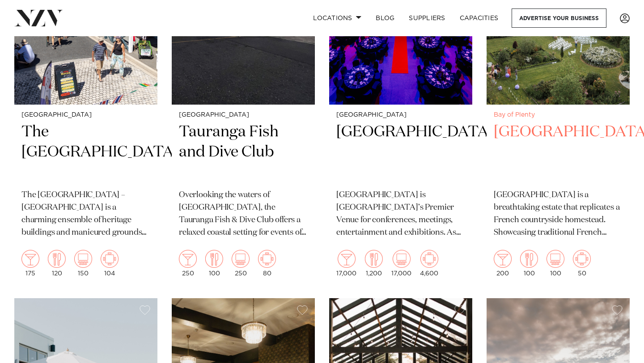 The width and height of the screenshot is (644, 363). What do you see at coordinates (38, 18) in the screenshot?
I see `img: nzv-logo.png` at bounding box center [38, 18].